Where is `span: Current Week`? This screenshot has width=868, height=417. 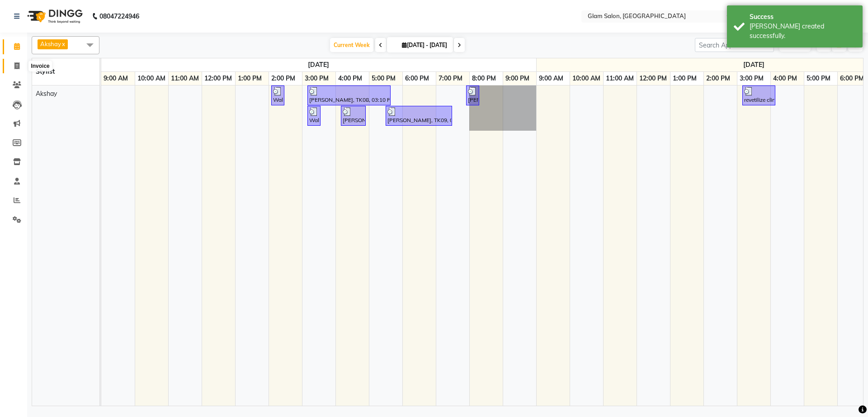
span: Current Week is located at coordinates (351, 45).